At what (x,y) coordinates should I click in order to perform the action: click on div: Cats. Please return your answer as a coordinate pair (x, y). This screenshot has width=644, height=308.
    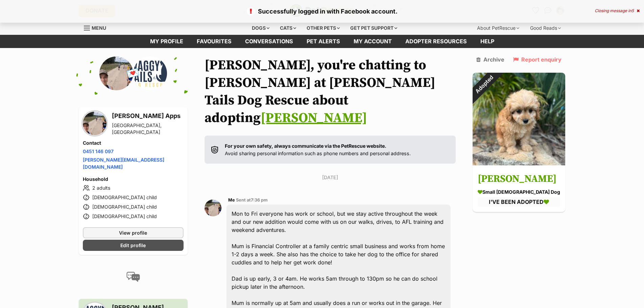
    Looking at the image, I should click on (288, 28).